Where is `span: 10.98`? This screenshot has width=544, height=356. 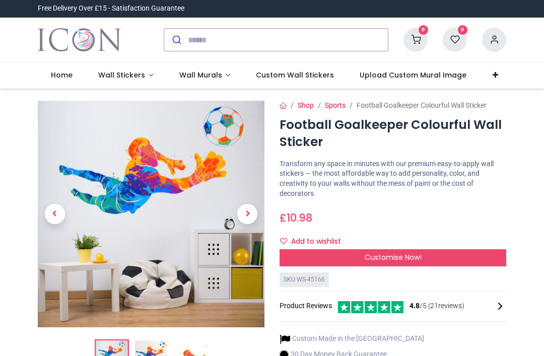
span: 10.98 is located at coordinates (299, 218).